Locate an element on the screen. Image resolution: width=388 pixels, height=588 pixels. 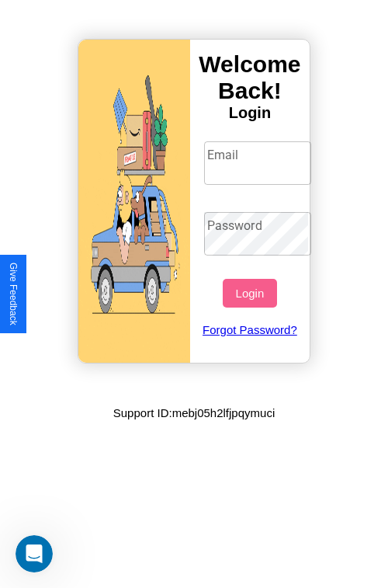
h4: Login is located at coordinates (250, 113).